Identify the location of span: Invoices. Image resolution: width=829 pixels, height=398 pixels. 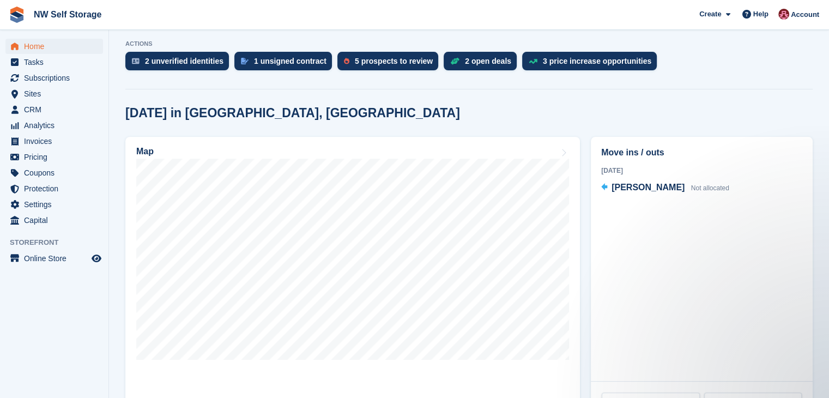
(57, 141).